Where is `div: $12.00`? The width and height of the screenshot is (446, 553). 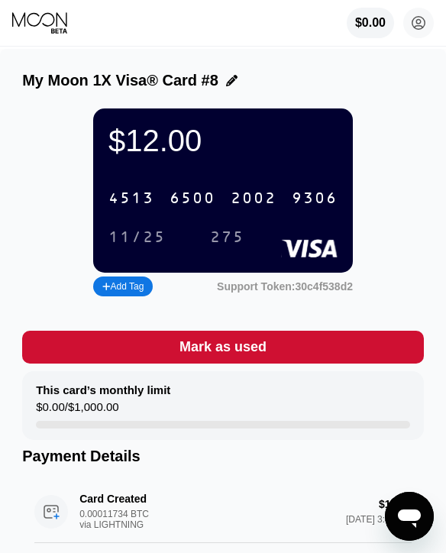 div: $12.00 is located at coordinates (223, 141).